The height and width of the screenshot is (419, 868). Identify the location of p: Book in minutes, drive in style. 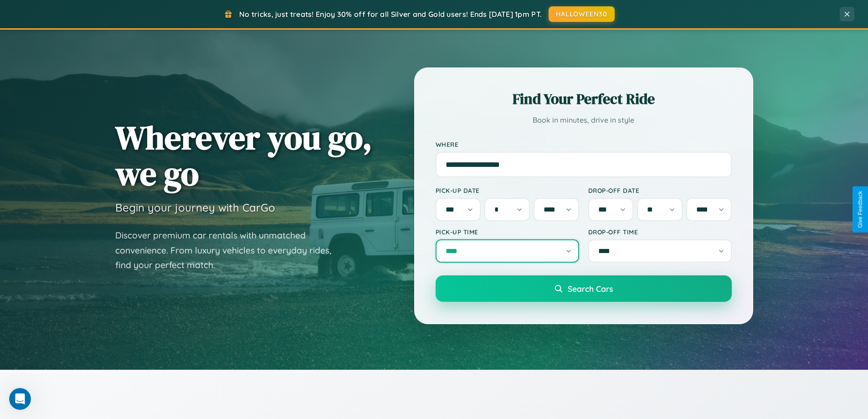
(583, 120).